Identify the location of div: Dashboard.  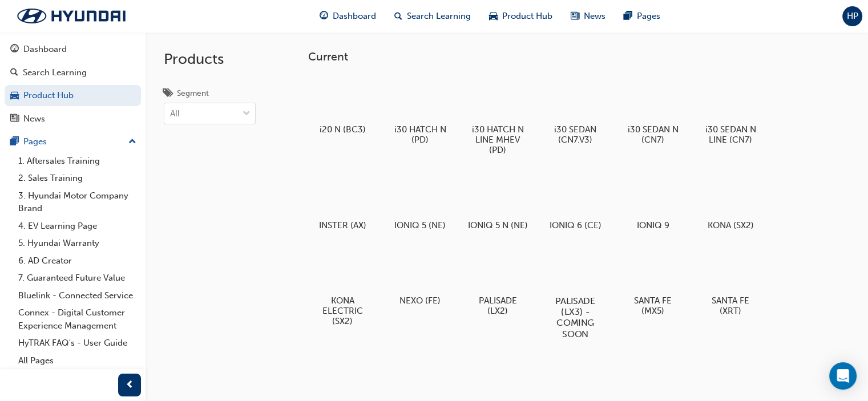
(45, 49).